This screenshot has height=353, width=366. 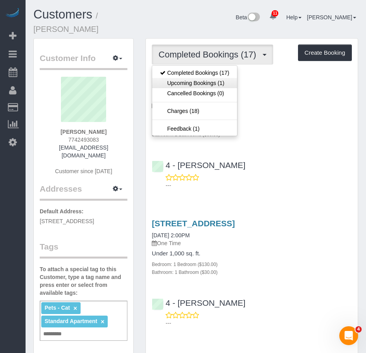 I want to click on label: Default Address:, so click(x=62, y=211).